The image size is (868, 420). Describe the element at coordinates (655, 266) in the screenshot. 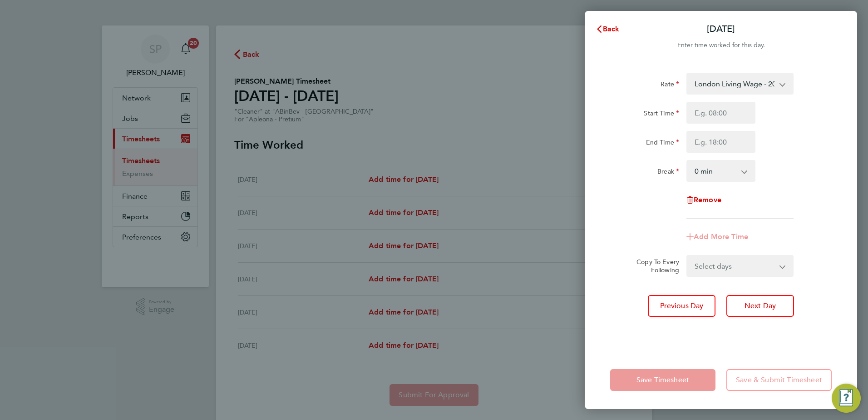

I see `label: Copy To Every Following` at that location.